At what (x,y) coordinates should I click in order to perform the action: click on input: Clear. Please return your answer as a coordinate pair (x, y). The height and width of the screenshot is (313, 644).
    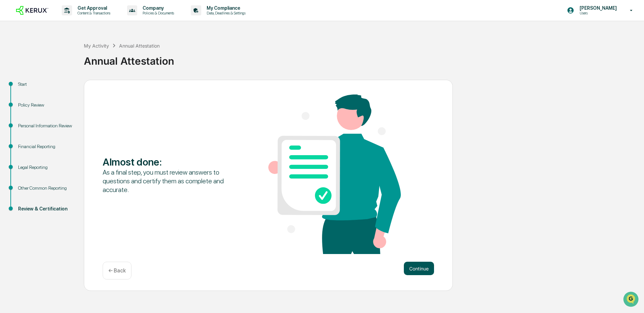
    Looking at the image, I should click on (64, 34).